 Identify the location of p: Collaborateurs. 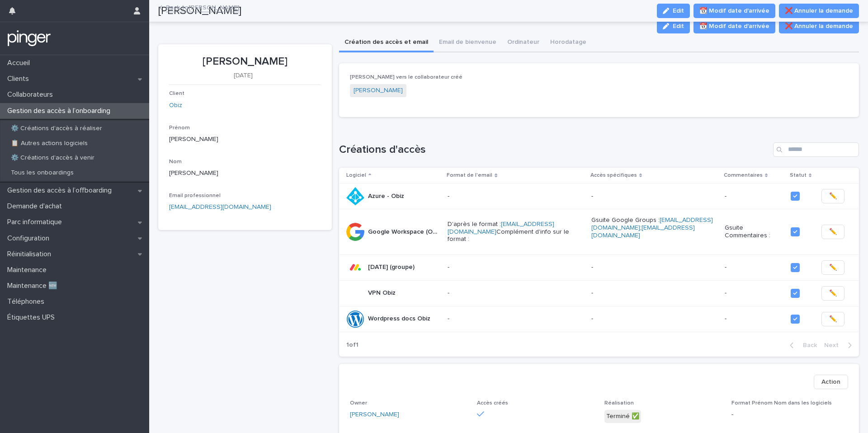
(32, 95).